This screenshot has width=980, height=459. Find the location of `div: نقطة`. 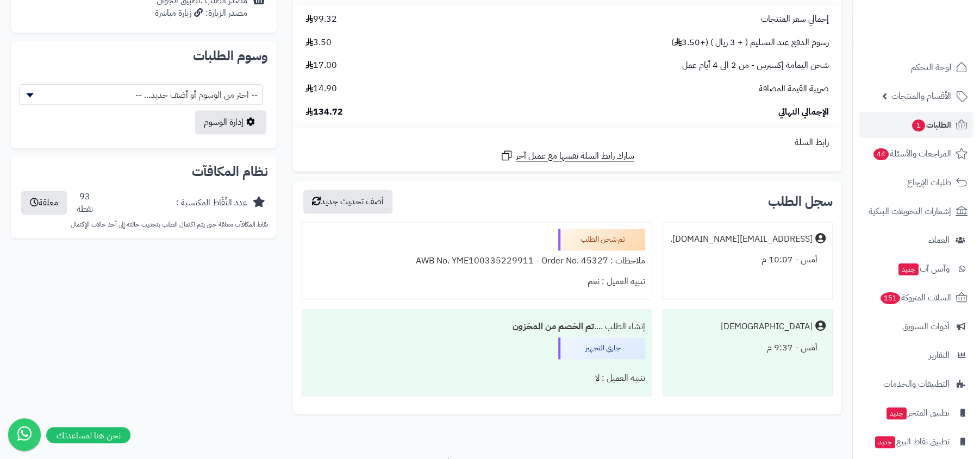

div: نقطة is located at coordinates (85, 209).